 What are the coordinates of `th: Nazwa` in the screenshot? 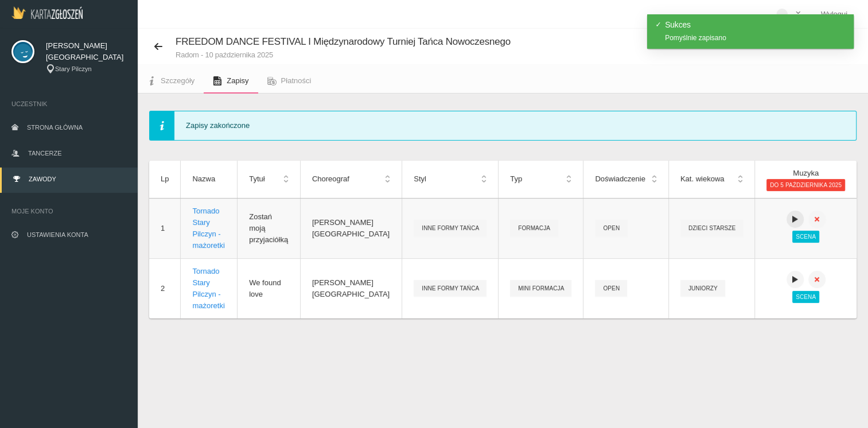 It's located at (209, 179).